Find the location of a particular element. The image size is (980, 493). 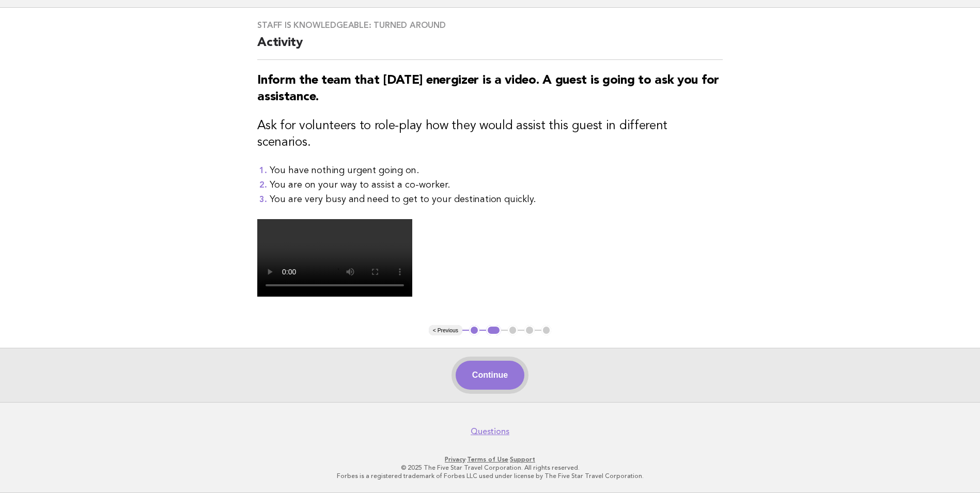

a: Questions is located at coordinates (490, 432).